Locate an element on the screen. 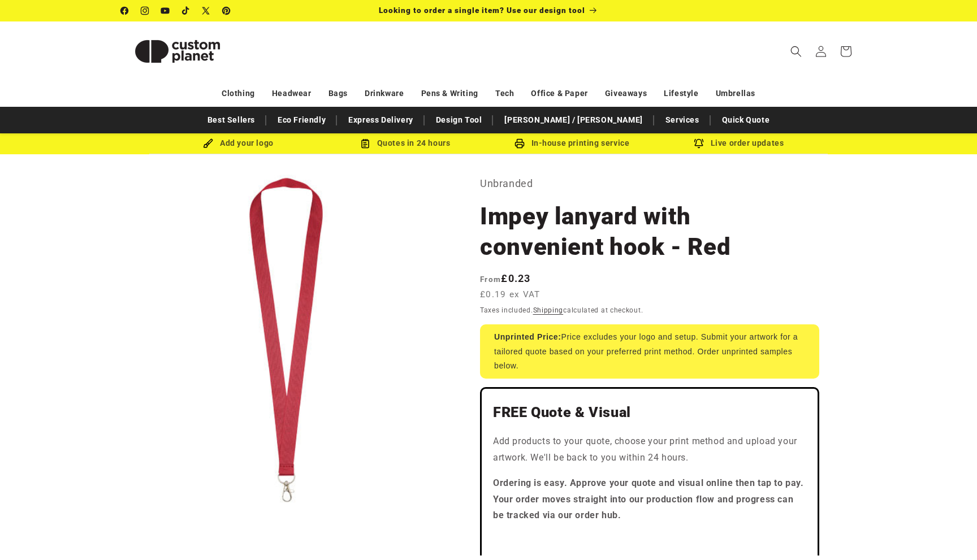 Image resolution: width=977 pixels, height=560 pixels. span: From is located at coordinates (490, 279).